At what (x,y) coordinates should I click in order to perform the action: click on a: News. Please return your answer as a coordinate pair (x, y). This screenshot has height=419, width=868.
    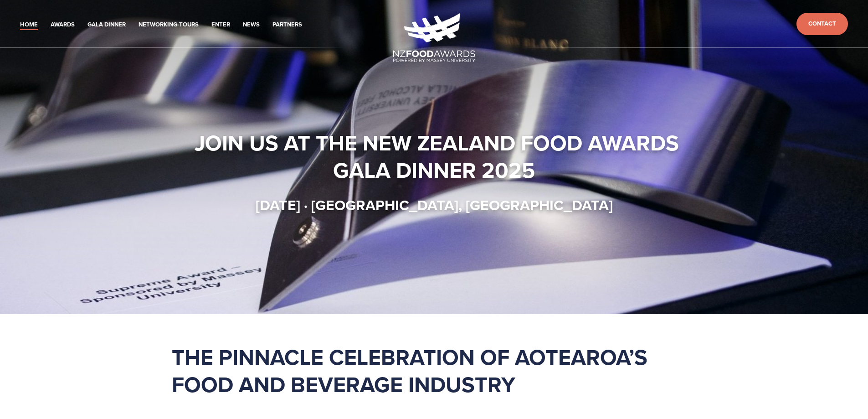
    Looking at the image, I should click on (251, 25).